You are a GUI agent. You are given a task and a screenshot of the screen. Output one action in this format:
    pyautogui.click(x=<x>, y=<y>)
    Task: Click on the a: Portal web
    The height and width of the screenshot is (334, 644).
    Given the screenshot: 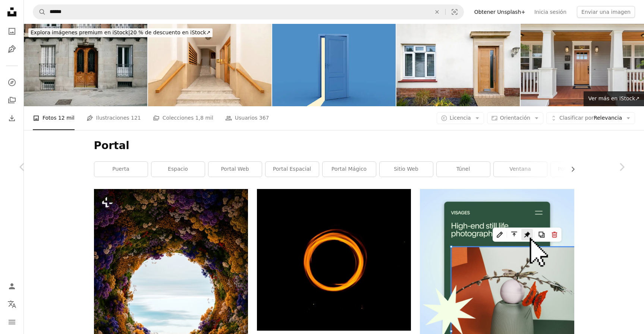 What is the action you would take?
    pyautogui.click(x=235, y=169)
    